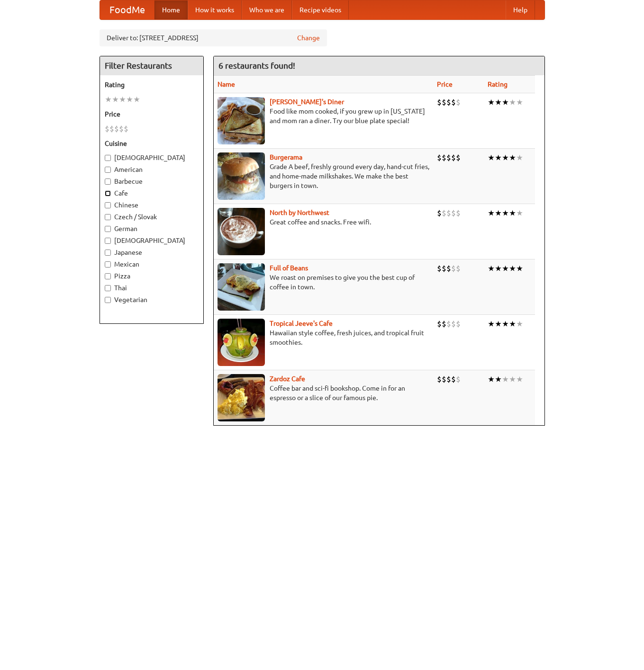  I want to click on label: Thai, so click(151, 288).